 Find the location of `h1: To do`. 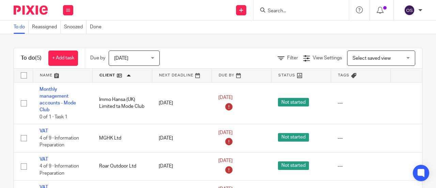

h1: To do is located at coordinates (31, 58).